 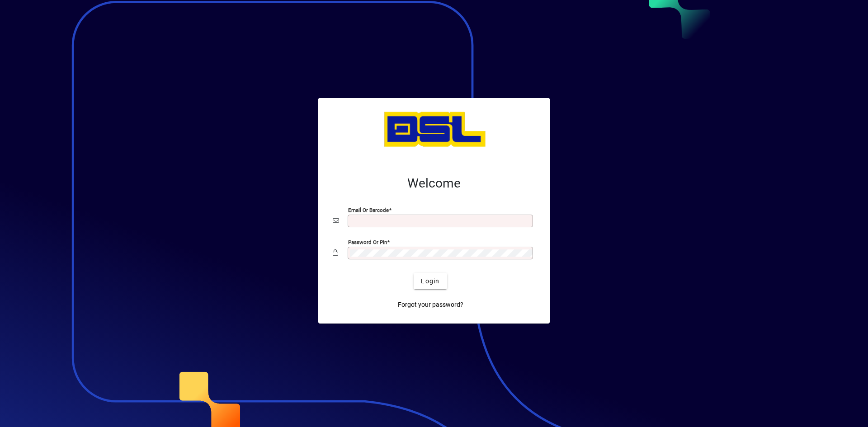 I want to click on h2: Welcome, so click(x=434, y=183).